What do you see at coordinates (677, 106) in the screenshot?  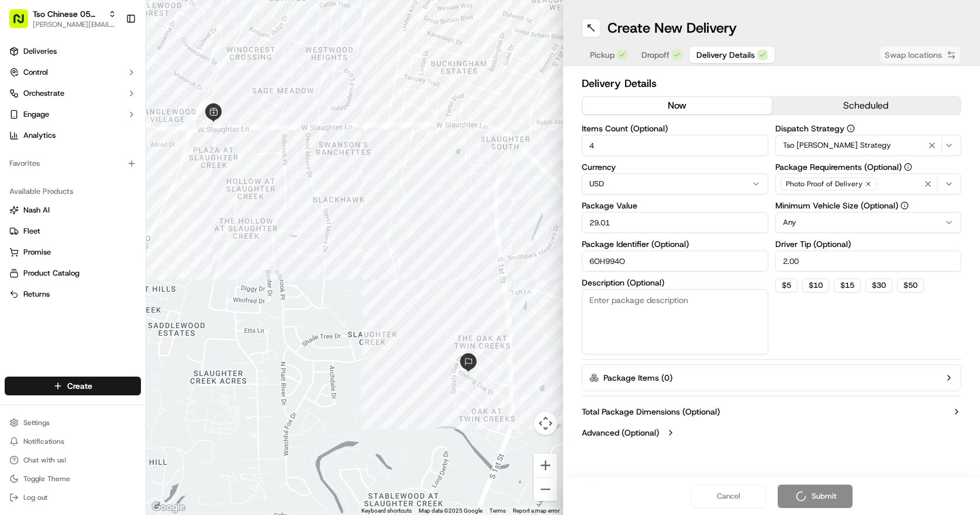 I see `button: now` at bounding box center [677, 106].